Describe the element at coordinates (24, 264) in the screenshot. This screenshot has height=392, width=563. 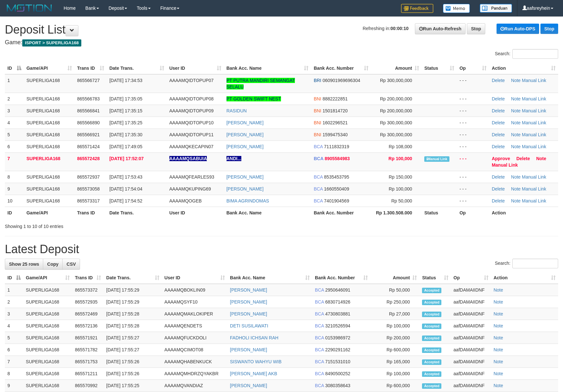
I see `a: Show 25 rows` at that location.